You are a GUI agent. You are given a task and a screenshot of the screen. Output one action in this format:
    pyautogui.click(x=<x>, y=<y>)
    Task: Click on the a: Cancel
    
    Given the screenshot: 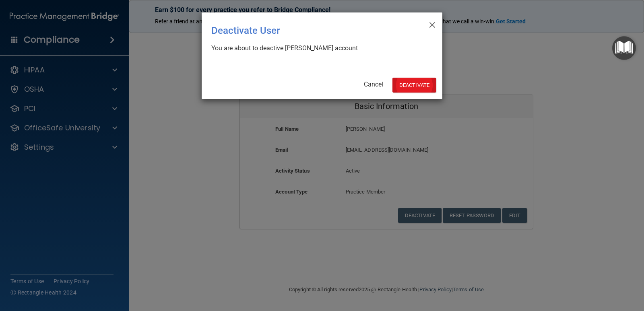 What is the action you would take?
    pyautogui.click(x=373, y=84)
    